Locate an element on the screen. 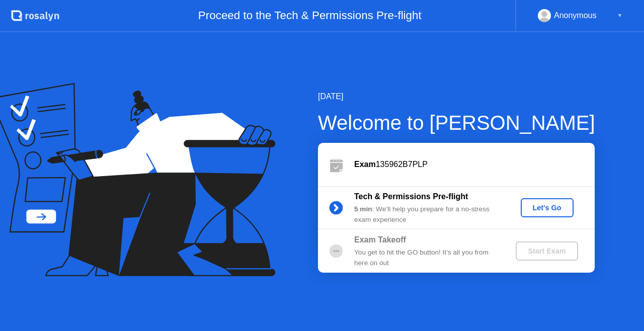 Image resolution: width=644 pixels, height=331 pixels. button: Start Exam is located at coordinates (546, 251).